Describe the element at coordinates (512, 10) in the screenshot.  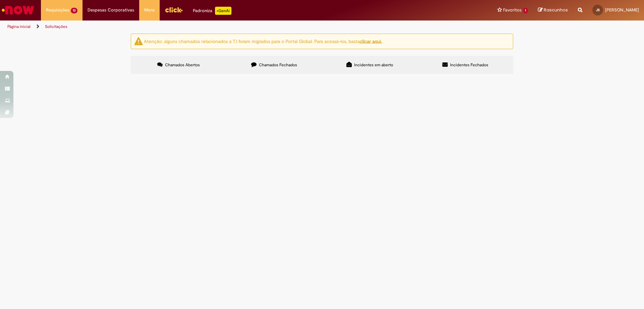
I see `span: Favoritos` at that location.